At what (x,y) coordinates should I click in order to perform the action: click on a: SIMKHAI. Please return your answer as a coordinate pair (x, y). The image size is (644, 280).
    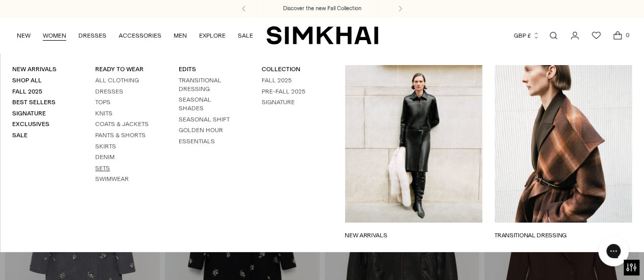
    Looking at the image, I should click on (322, 35).